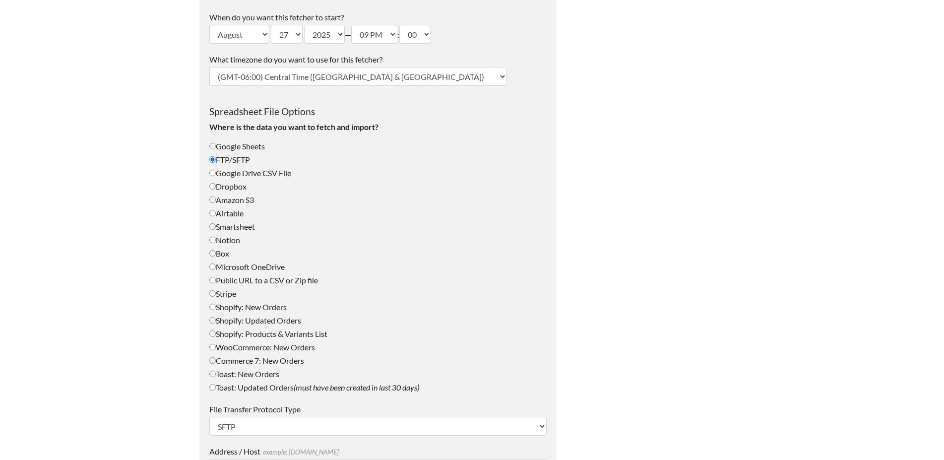  What do you see at coordinates (212, 173) in the screenshot?
I see `input: Google Drive CSV File` at bounding box center [212, 173].